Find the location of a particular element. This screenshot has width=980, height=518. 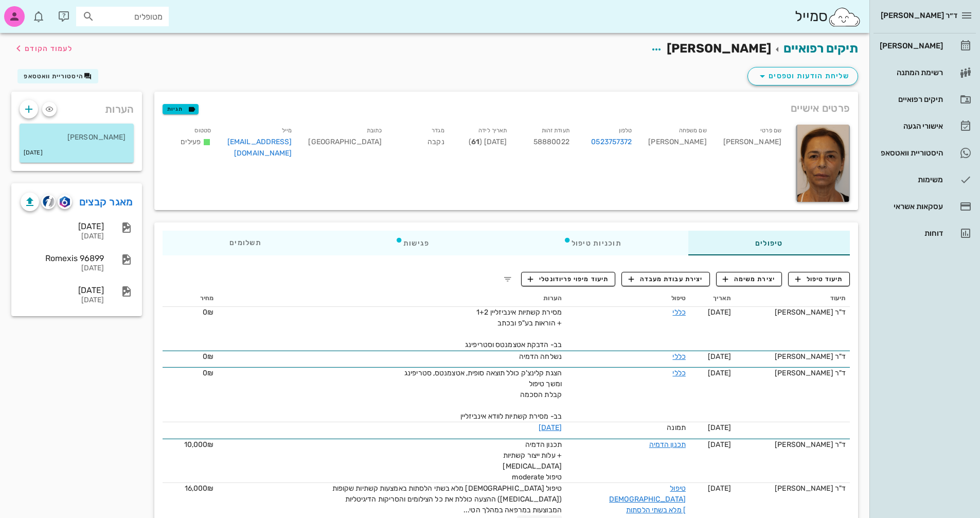

div: טיפולים is located at coordinates (769, 243).